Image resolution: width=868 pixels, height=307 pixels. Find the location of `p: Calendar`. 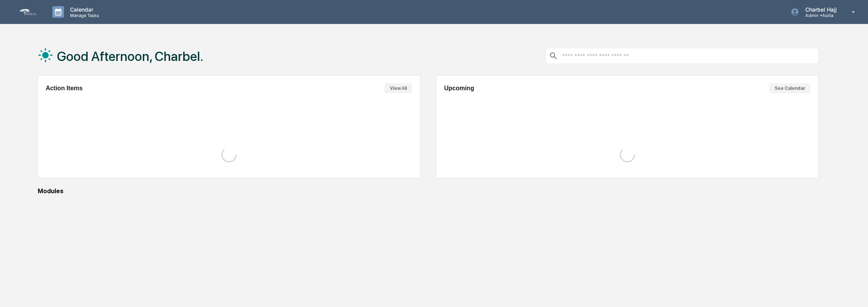

p: Calendar is located at coordinates (83, 9).